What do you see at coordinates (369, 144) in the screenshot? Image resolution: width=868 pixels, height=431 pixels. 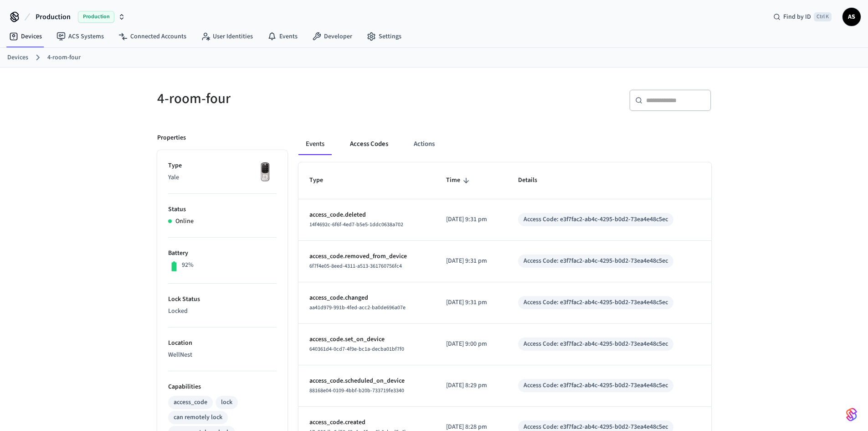 I see `button: Access Codes` at bounding box center [369, 144].